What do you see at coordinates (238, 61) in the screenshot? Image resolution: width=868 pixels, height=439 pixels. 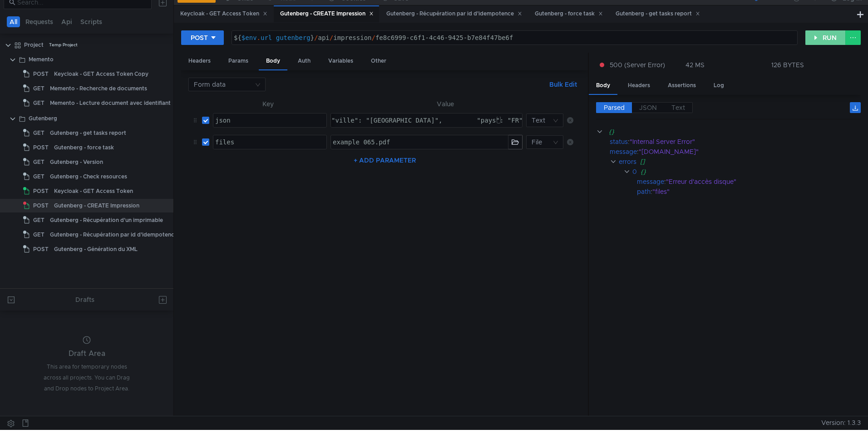 I see `div: Params` at bounding box center [238, 61].